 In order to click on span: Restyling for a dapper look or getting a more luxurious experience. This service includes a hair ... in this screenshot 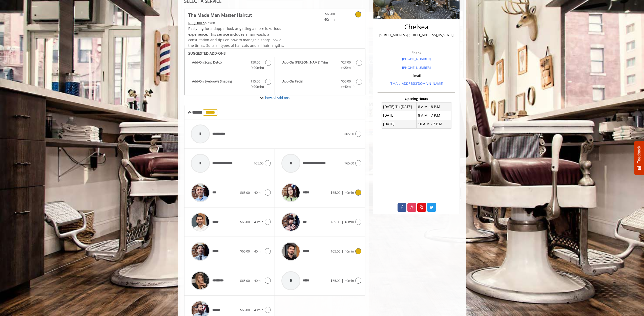, I will do `click(236, 37)`.